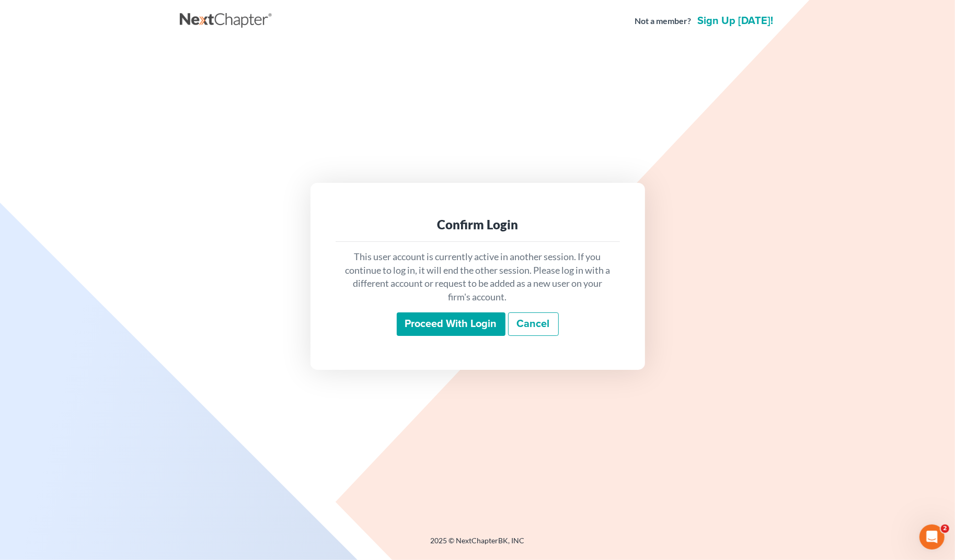  What do you see at coordinates (478, 225) in the screenshot?
I see `div: Confirm Login` at bounding box center [478, 225].